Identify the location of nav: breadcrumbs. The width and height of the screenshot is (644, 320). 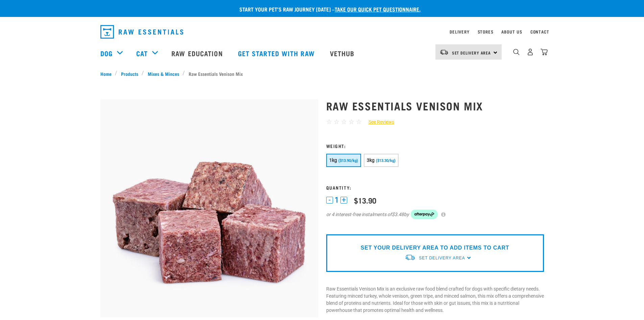
(322, 73).